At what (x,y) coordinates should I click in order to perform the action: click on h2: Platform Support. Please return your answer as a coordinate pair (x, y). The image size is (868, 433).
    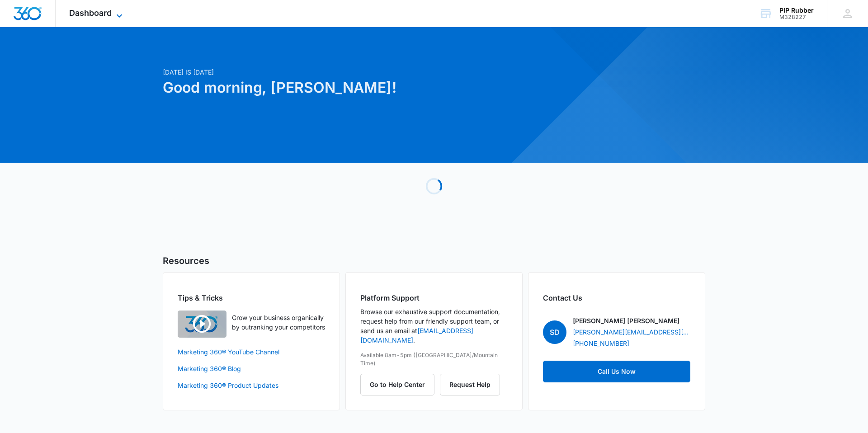
    Looking at the image, I should click on (434, 298).